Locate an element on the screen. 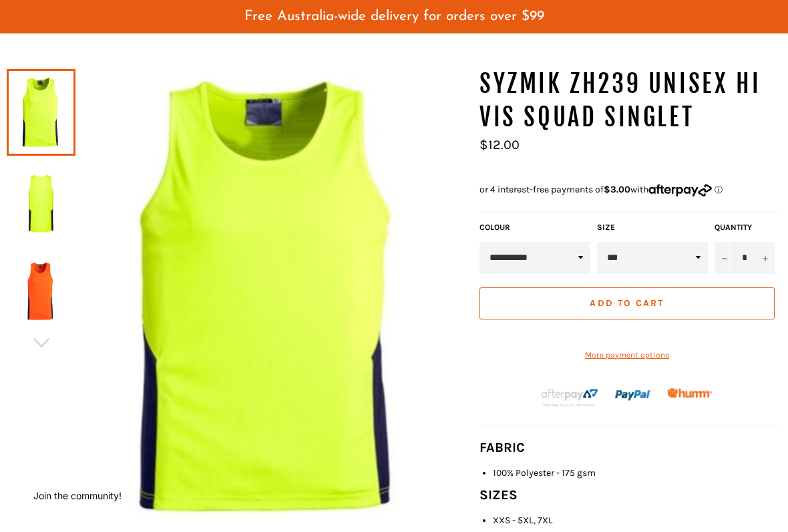 The image size is (788, 532). span: Free Australia-wide delivery for orders over $99 is located at coordinates (394, 16).